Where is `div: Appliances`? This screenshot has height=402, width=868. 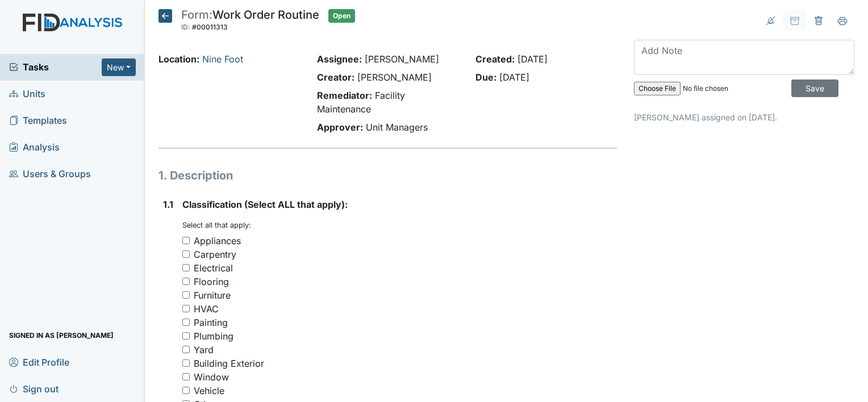 div: Appliances is located at coordinates (217, 241).